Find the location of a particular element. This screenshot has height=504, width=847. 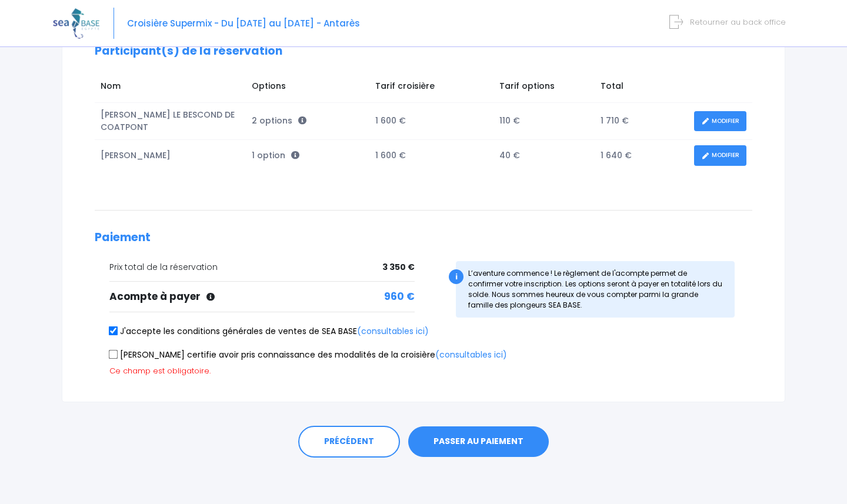

a: PRÉCÉDENT is located at coordinates (349, 442).